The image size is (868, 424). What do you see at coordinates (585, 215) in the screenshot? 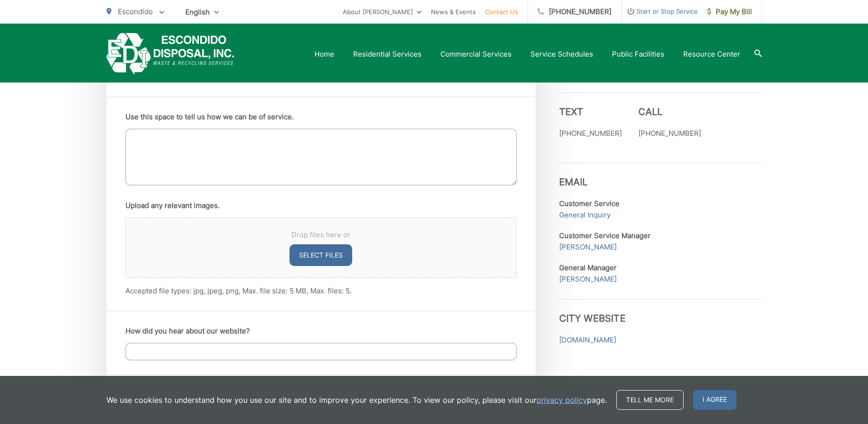
I see `a: General Inquiry` at bounding box center [585, 215].